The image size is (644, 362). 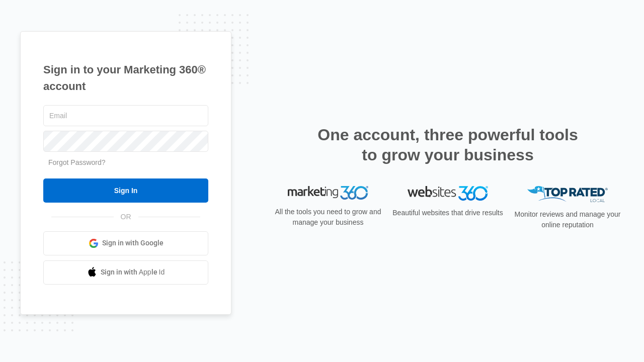 I want to click on img: Top Rated Local, so click(x=567, y=194).